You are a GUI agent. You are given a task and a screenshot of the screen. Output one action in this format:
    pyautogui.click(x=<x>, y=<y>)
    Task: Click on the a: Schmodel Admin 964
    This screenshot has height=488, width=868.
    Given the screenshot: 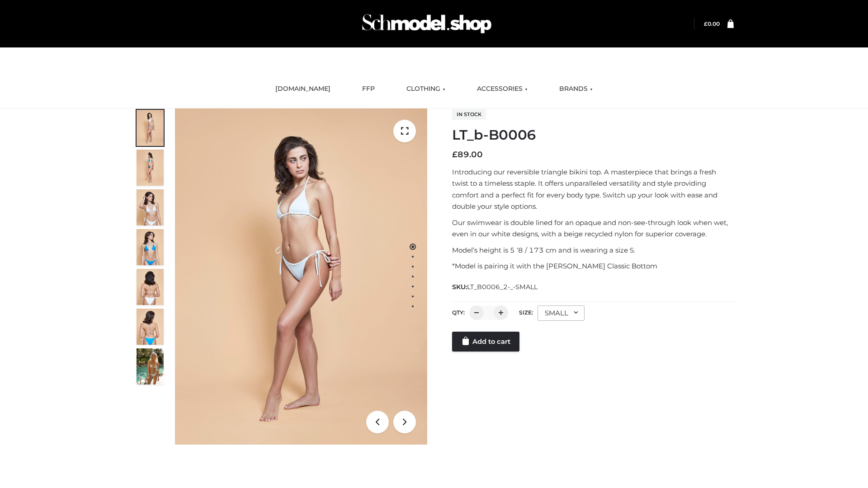 What is the action you would take?
    pyautogui.click(x=427, y=23)
    